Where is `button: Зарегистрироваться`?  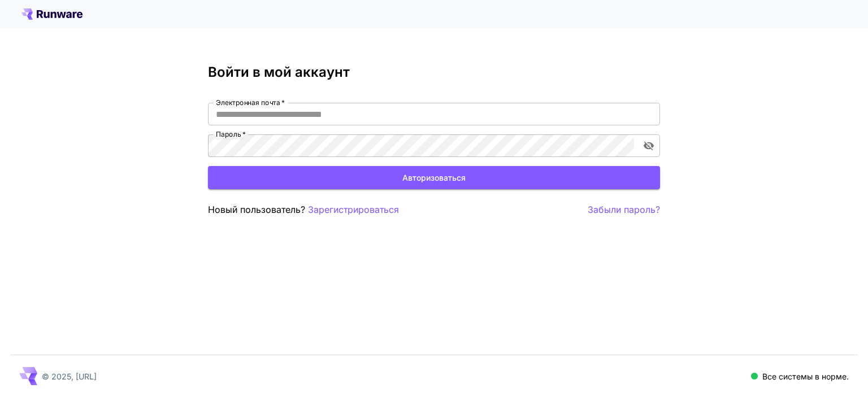 button: Зарегистрироваться is located at coordinates (353, 209).